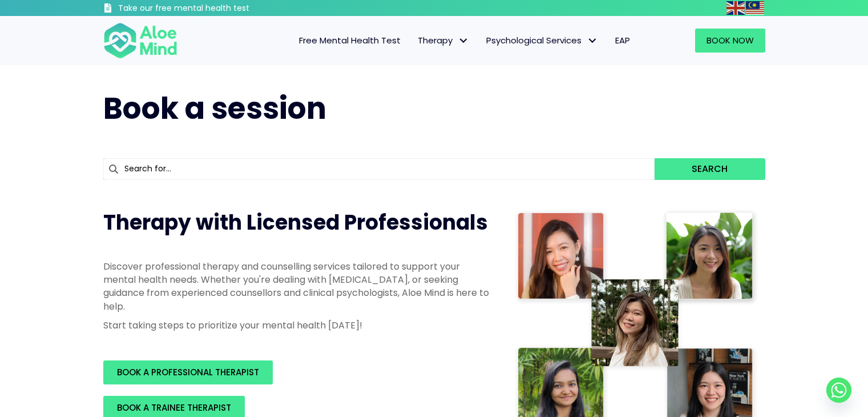  I want to click on img: ms, so click(755, 8).